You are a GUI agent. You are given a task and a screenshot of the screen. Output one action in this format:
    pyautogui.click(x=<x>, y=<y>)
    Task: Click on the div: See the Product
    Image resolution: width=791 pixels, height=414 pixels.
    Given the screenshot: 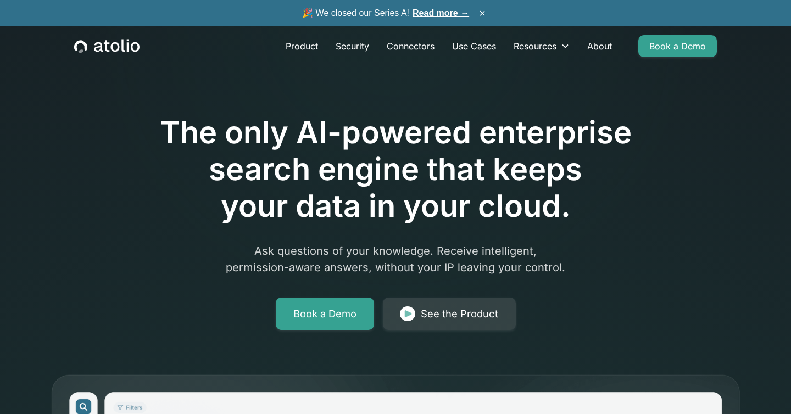 What is the action you would take?
    pyautogui.click(x=459, y=314)
    